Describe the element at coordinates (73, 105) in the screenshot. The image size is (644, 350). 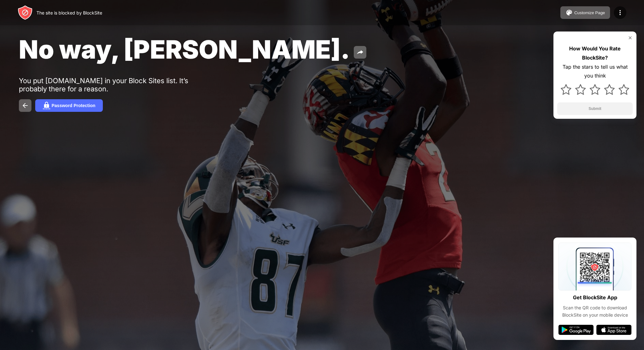
I see `div: Password Protection` at that location.